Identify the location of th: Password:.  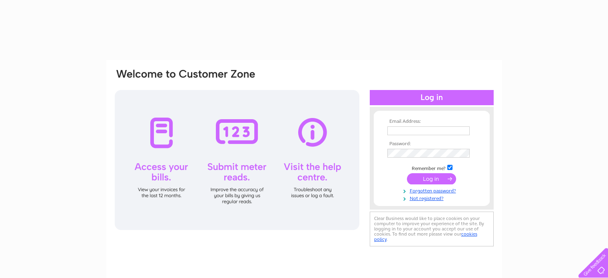
(432, 144).